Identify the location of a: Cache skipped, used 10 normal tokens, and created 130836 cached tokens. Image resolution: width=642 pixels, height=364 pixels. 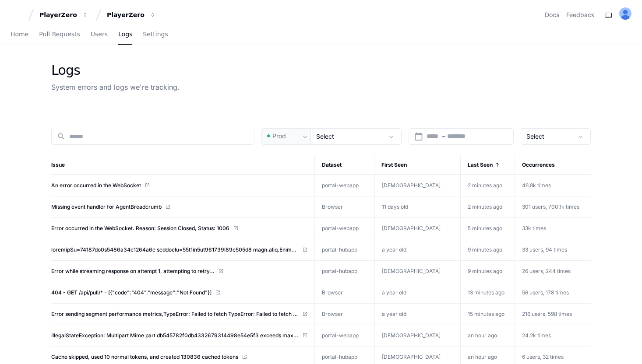
(179, 357).